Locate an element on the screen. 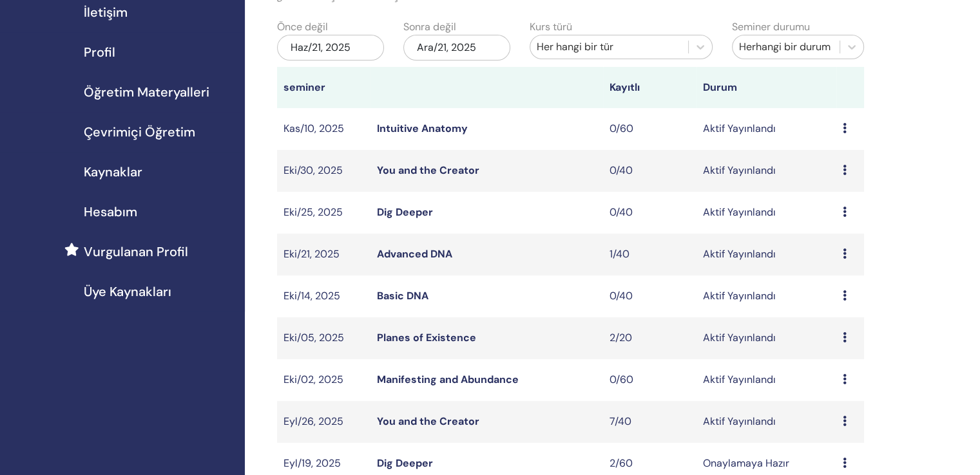  td: Eki/02, 2025 is located at coordinates (323, 380).